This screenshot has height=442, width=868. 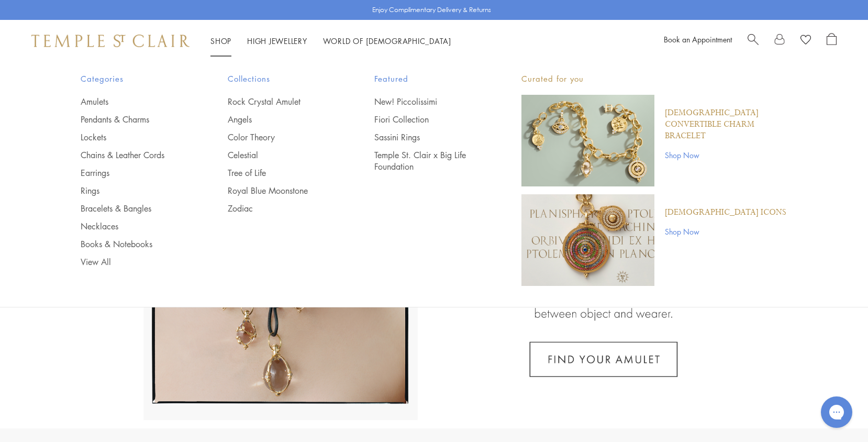 What do you see at coordinates (426, 102) in the screenshot?
I see `a: New! Piccolissimi` at bounding box center [426, 102].